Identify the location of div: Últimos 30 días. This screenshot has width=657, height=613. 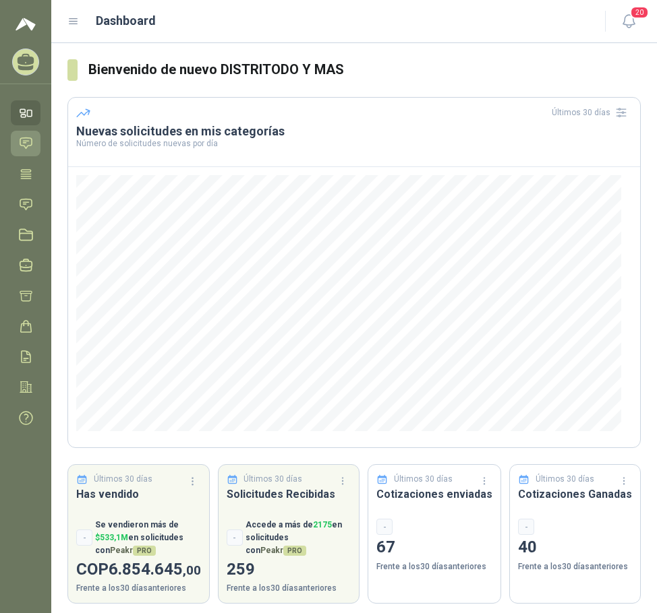
(591, 113).